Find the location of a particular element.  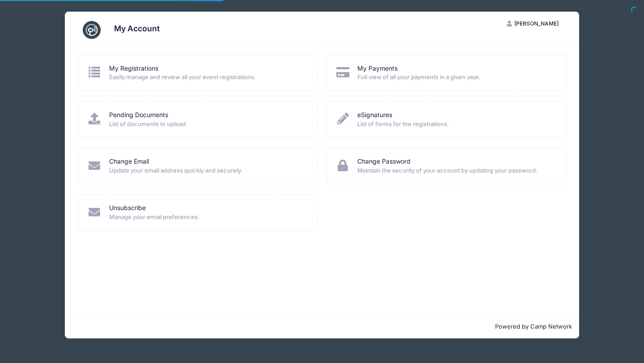

a: Change Password is located at coordinates (384, 161).